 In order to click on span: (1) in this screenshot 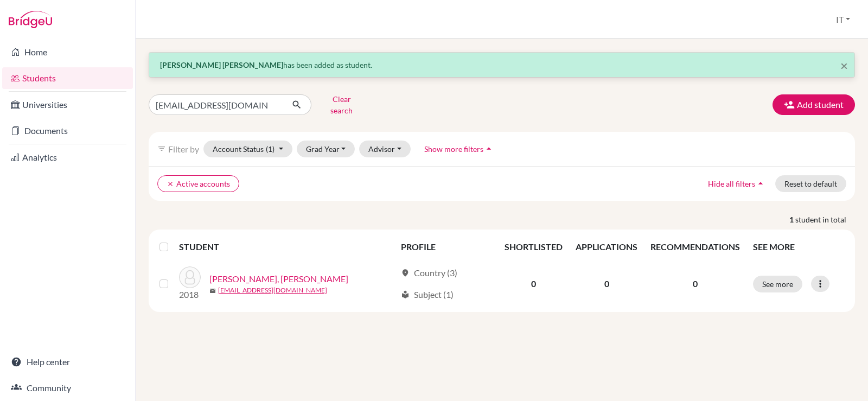, I will do `click(270, 149)`.